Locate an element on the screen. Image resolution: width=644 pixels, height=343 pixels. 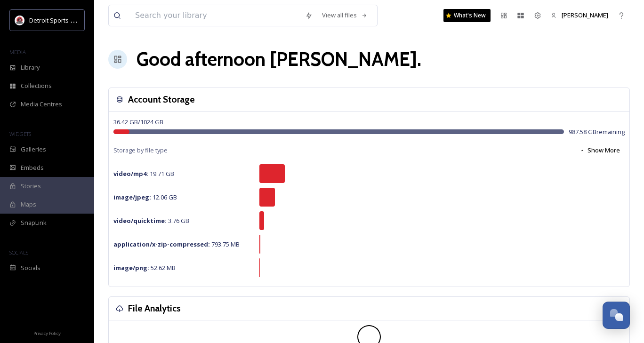
button: Open Chat is located at coordinates (616, 315).